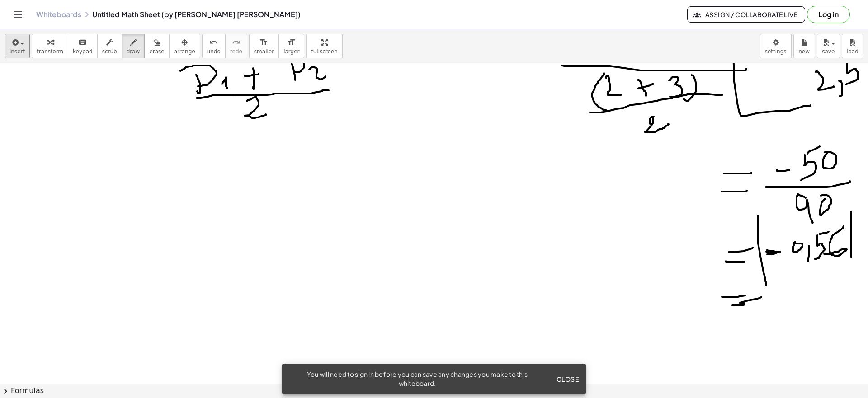 The height and width of the screenshot is (398, 868). What do you see at coordinates (853, 51) in the screenshot?
I see `span: load` at bounding box center [853, 51].